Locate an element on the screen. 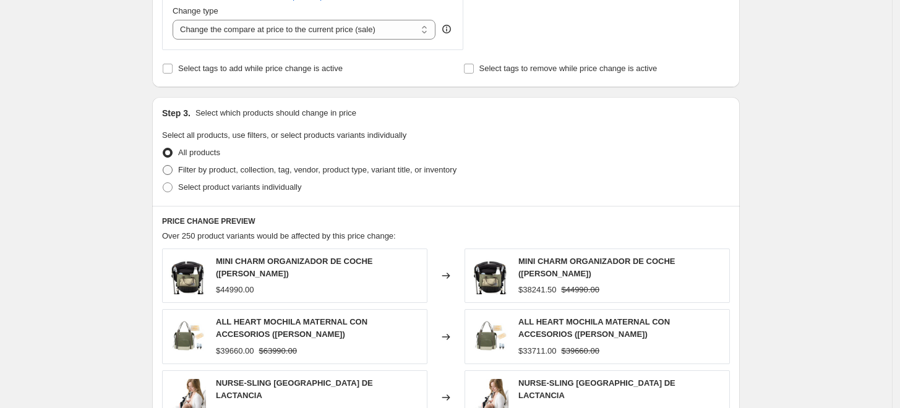 The width and height of the screenshot is (900, 408). div: help is located at coordinates (447, 29).